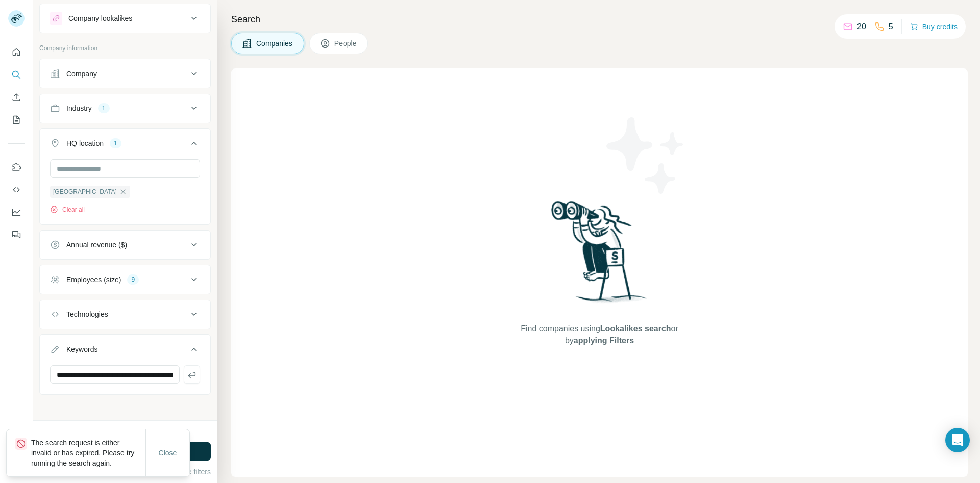  What do you see at coordinates (125, 19) in the screenshot?
I see `button: Company lookalikes` at bounding box center [125, 19].